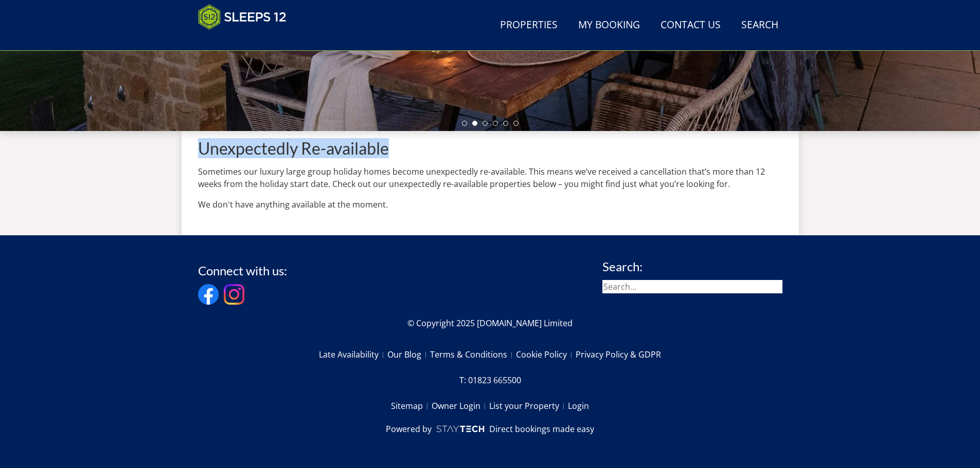  What do you see at coordinates (619, 355) in the screenshot?
I see `a: Privacy Policy & GDPR` at bounding box center [619, 355].